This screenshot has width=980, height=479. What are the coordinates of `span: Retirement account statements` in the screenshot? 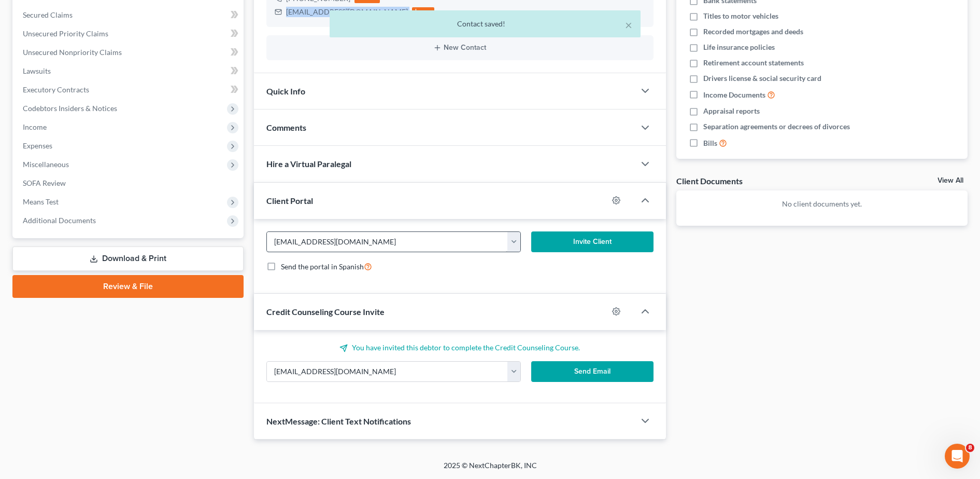 It's located at (754, 63).